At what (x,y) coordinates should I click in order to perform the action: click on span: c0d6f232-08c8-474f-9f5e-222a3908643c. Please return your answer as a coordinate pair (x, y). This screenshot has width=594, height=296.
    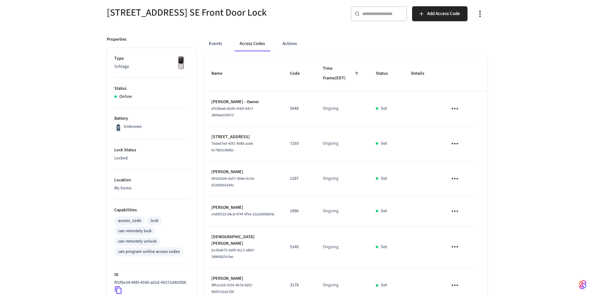
    Looking at the image, I should click on (243, 214).